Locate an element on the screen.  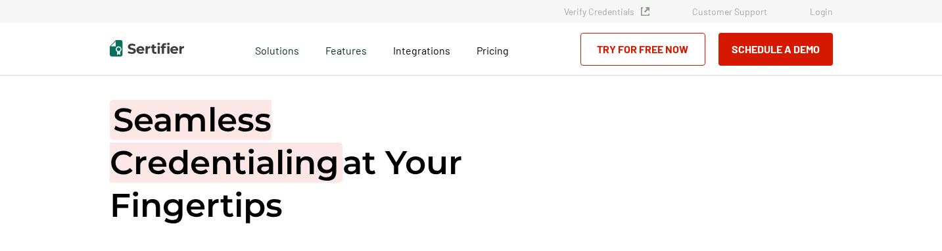
a: Customer Support is located at coordinates (730, 11).